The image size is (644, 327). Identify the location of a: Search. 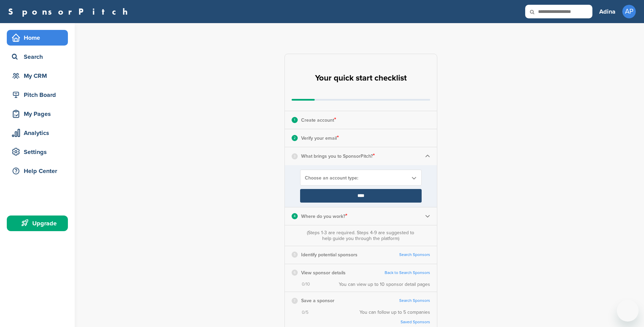
(37, 57).